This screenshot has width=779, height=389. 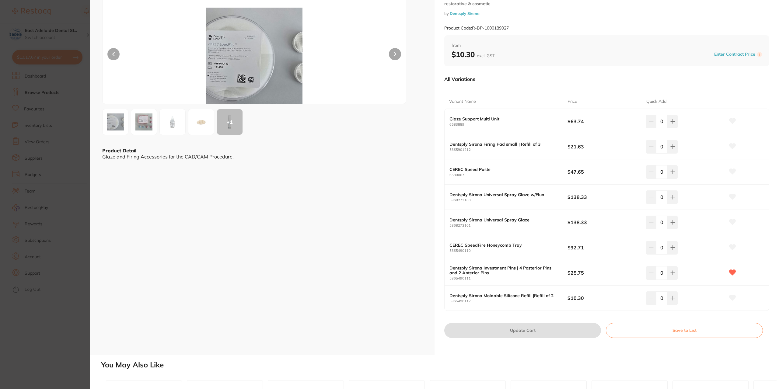 What do you see at coordinates (503, 271) in the screenshot?
I see `b: Dentsply Sirona Investment Pins | 4 Posterior Pins and 2 Anterior Pins` at bounding box center [503, 271].